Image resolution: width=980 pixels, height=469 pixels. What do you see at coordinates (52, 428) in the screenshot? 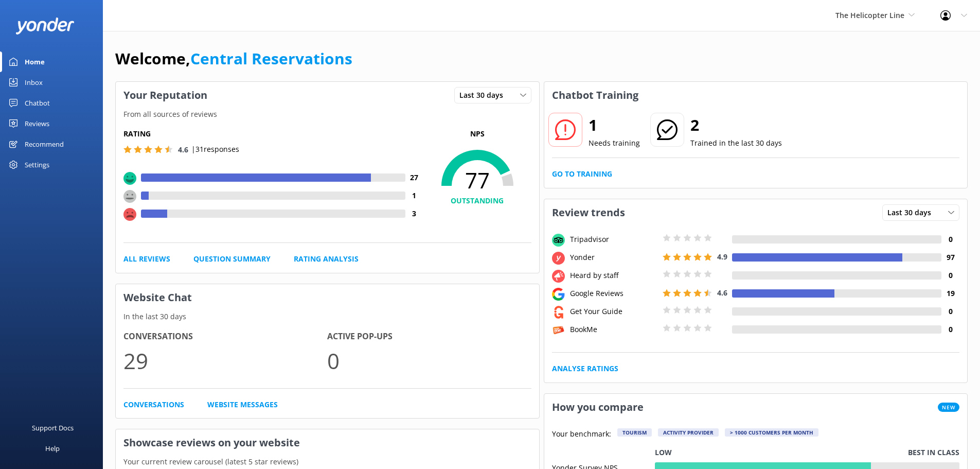
I see `div: Support Docs` at bounding box center [52, 428].